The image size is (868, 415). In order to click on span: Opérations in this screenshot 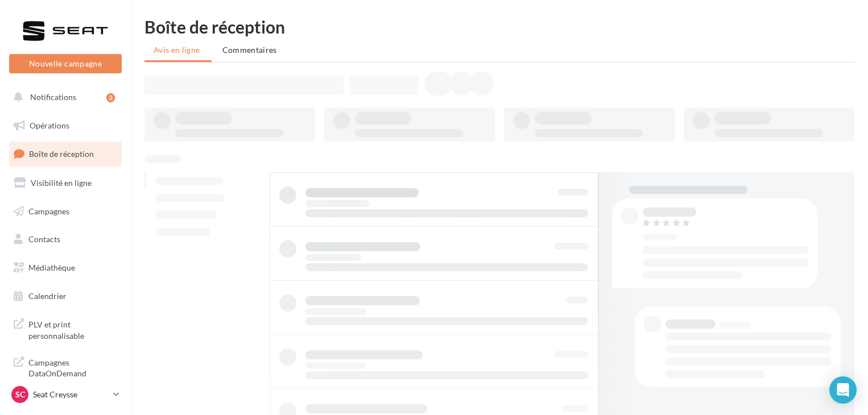, I will do `click(50, 125)`.